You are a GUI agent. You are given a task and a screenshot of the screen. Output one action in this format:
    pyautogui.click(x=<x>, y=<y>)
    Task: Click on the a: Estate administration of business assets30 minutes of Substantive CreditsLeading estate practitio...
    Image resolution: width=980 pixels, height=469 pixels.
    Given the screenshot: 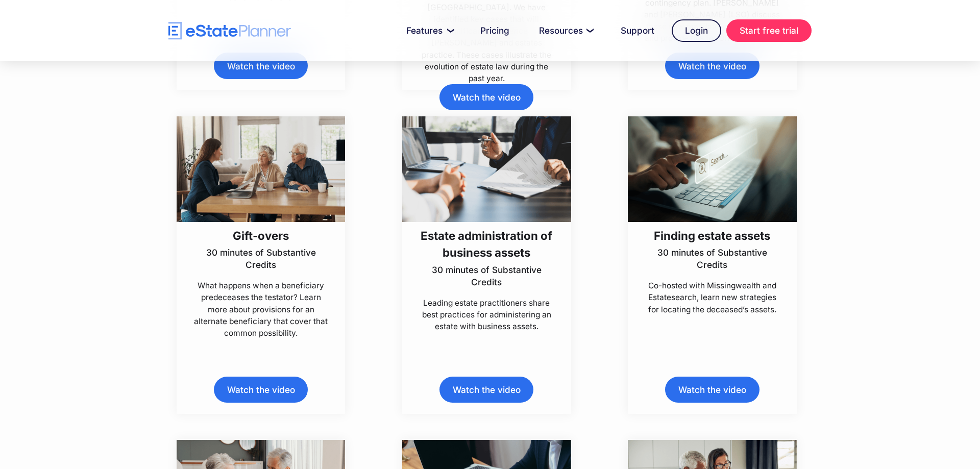 What is the action you would take?
    pyautogui.click(x=486, y=224)
    